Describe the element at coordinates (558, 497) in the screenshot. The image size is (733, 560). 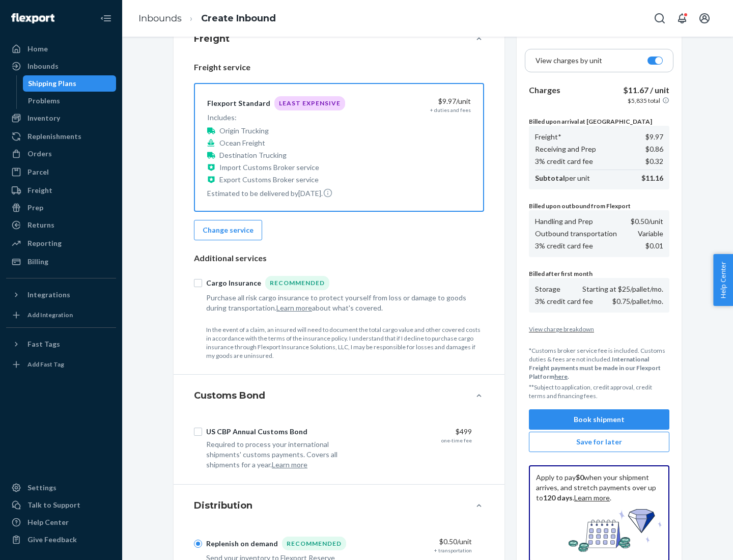
I see `b: 120 days` at that location.